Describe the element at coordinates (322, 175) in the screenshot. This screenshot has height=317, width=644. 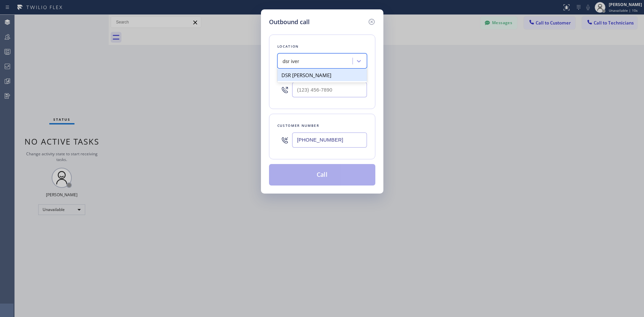
I see `button: Call` at that location.